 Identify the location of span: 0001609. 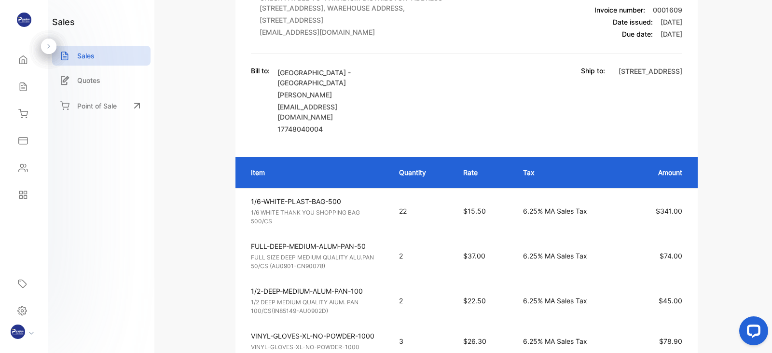
(668, 10).